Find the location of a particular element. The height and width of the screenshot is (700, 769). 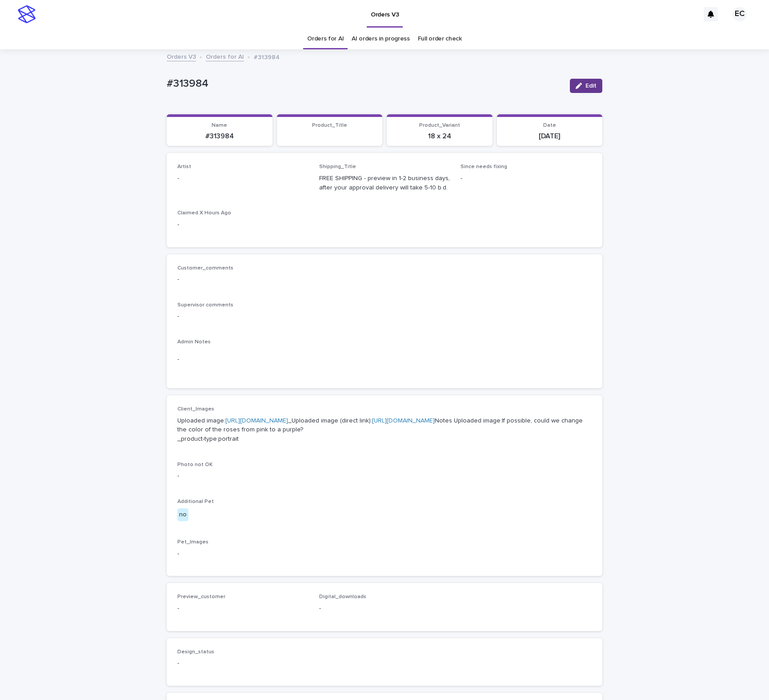

span: Preview_customer is located at coordinates (201, 597).